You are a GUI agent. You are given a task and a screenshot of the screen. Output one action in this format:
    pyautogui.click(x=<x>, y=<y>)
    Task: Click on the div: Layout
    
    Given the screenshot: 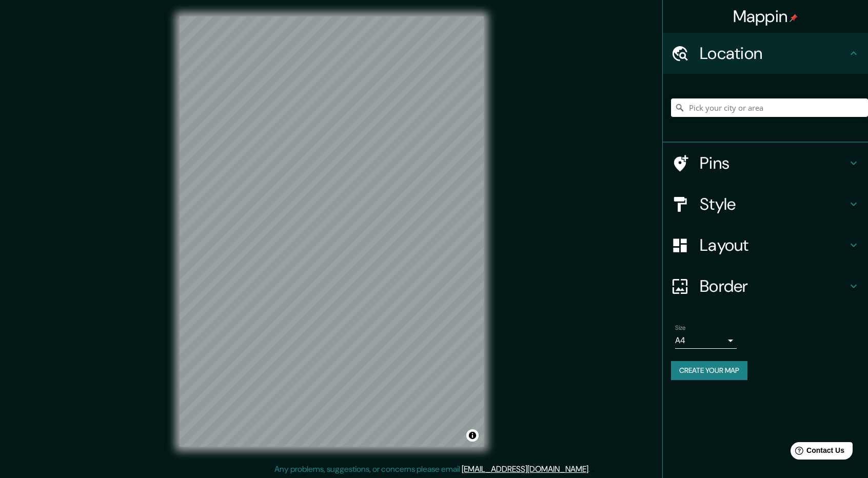 What is the action you would take?
    pyautogui.click(x=766, y=245)
    